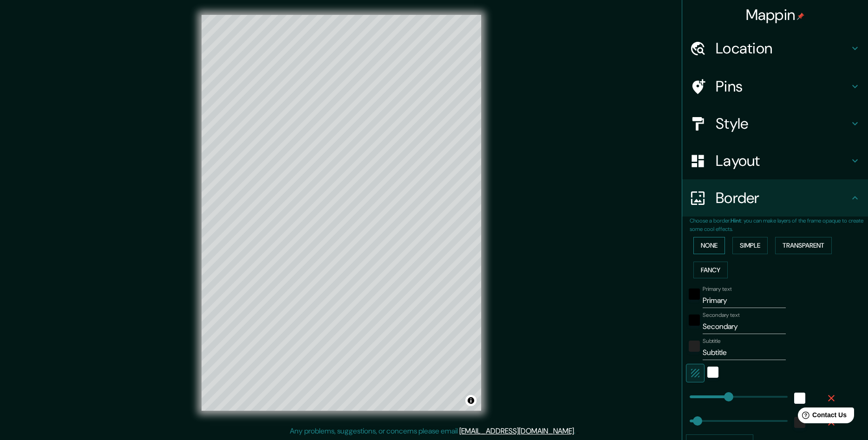  Describe the element at coordinates (433, 431) in the screenshot. I see `p: Any problems, suggestions, or concerns please email .` at that location.